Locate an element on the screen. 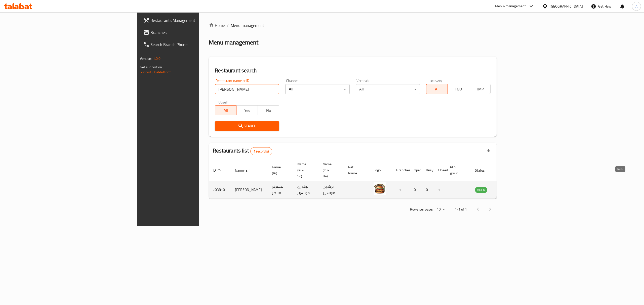 This screenshot has width=644, height=305. span: Ref. Name is located at coordinates (356, 170).